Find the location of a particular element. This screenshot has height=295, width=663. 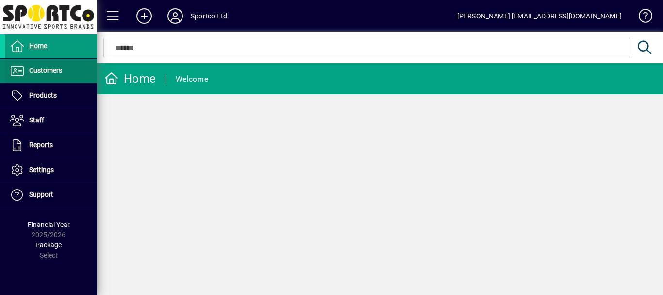

span: Reports is located at coordinates (41, 145).